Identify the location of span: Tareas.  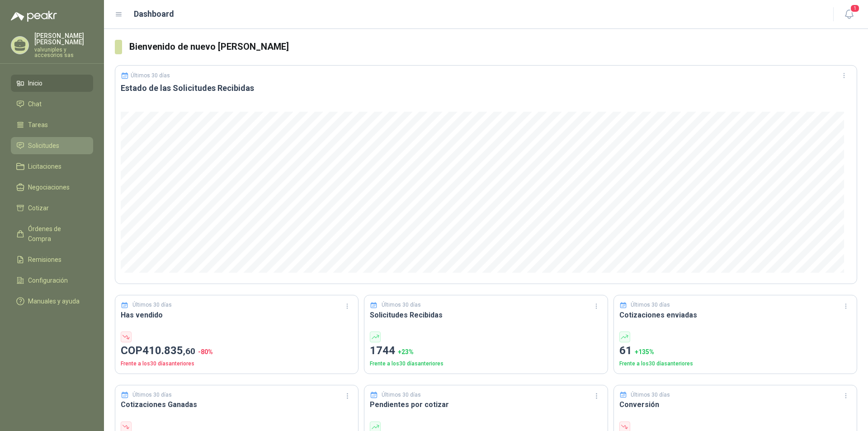
(38, 125).